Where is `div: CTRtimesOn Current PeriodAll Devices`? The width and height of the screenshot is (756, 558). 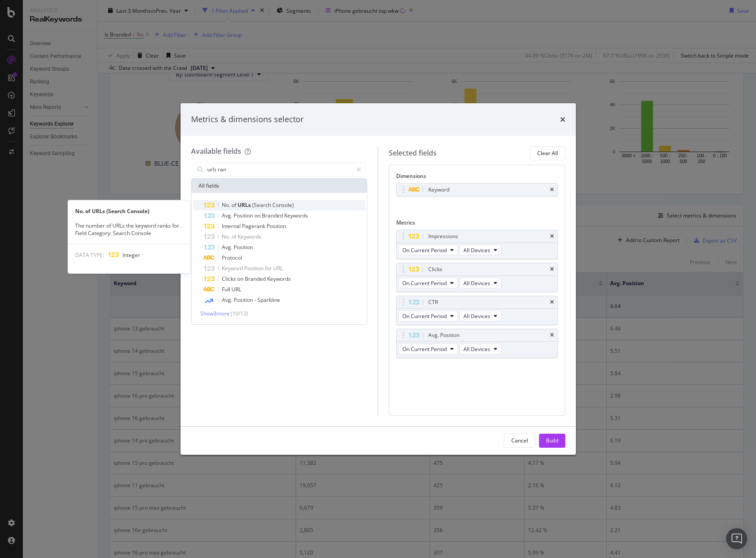 div: CTRtimesOn Current PeriodAll Devices is located at coordinates (477, 310).